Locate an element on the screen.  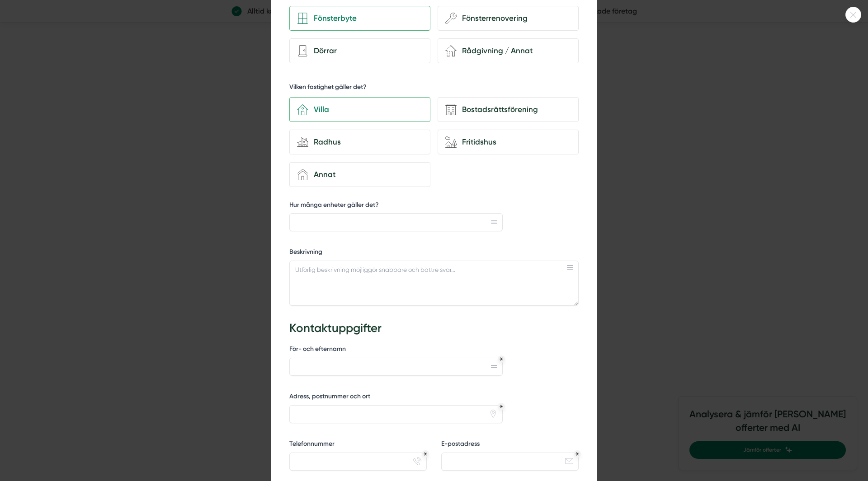
label: Adress, postnummer och ort is located at coordinates (396, 398).